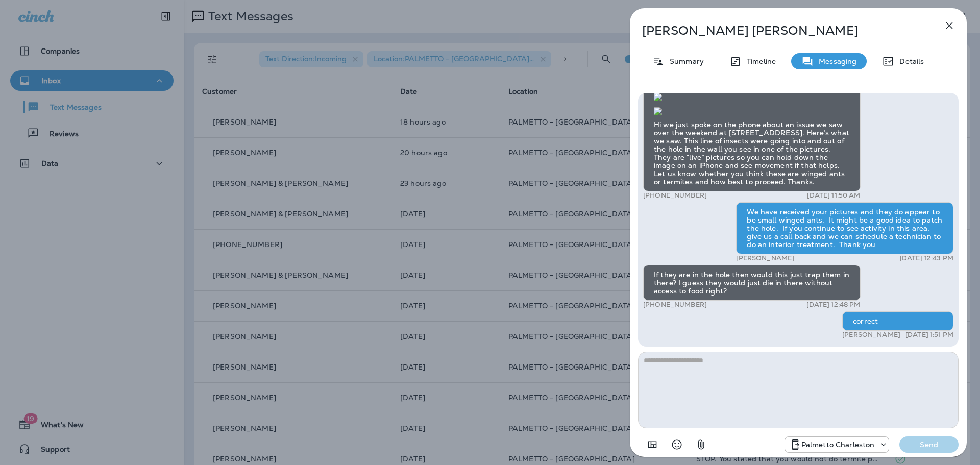 This screenshot has height=465, width=980. What do you see at coordinates (835, 61) in the screenshot?
I see `p: Messaging` at bounding box center [835, 61].